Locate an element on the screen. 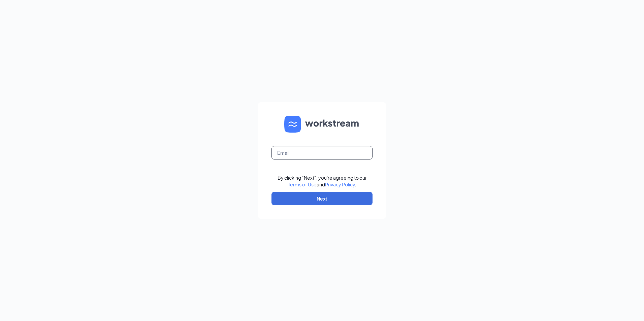 This screenshot has height=321, width=644. button: Next is located at coordinates (322, 198).